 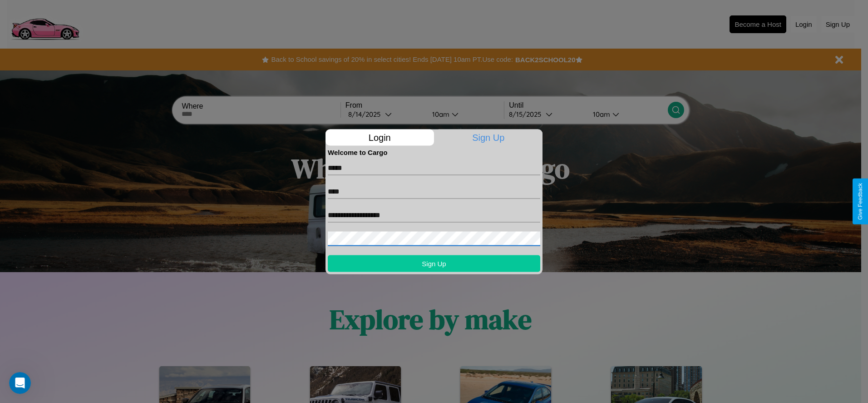 What do you see at coordinates (860, 202) in the screenshot?
I see `div: Give Feedback` at bounding box center [860, 202].